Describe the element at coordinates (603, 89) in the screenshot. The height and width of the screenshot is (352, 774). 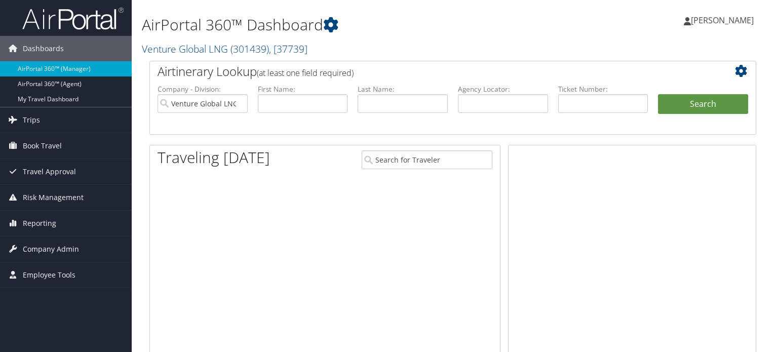
I see `label: Ticket Number:` at that location.